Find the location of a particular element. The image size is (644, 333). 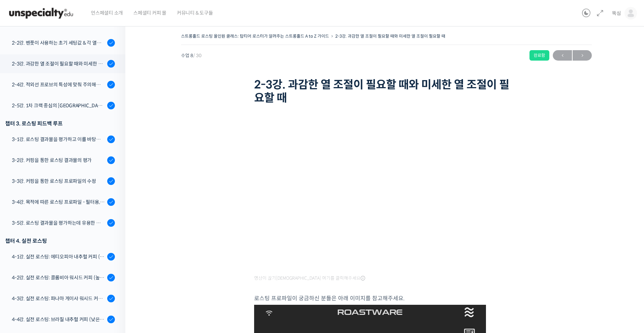

span: 뚝심 is located at coordinates (616, 13).